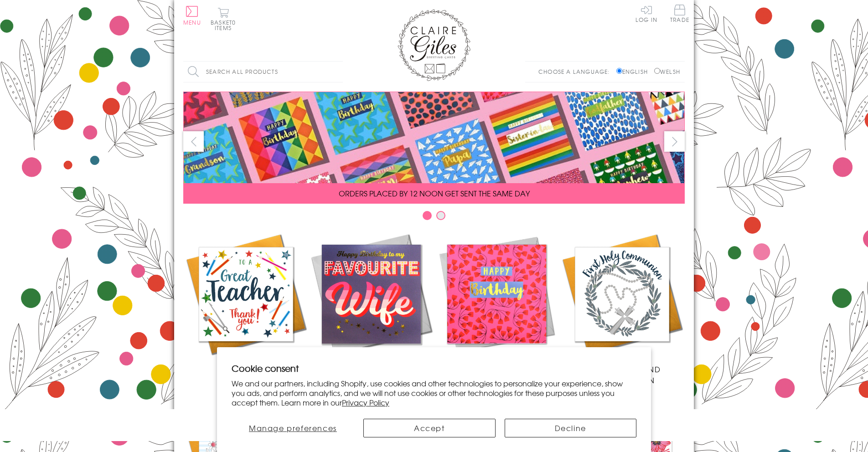  Describe the element at coordinates (619, 71) in the screenshot. I see `input: English` at that location.